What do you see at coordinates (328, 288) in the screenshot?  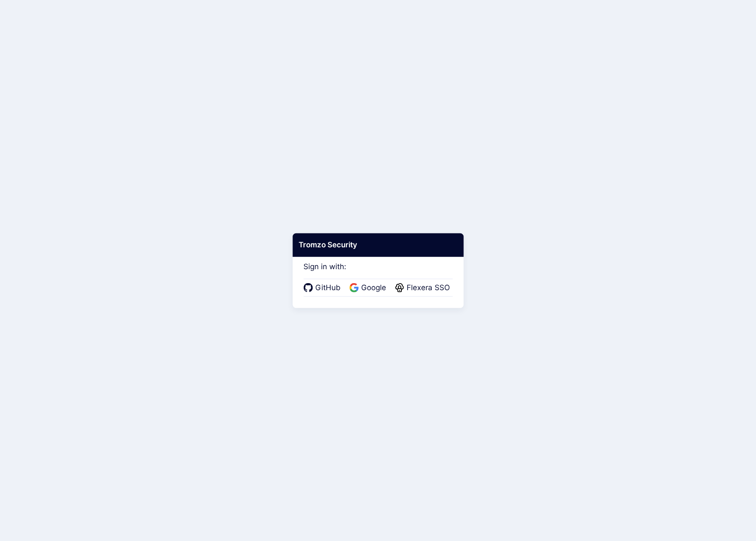 I see `span: GitHub` at bounding box center [328, 288].